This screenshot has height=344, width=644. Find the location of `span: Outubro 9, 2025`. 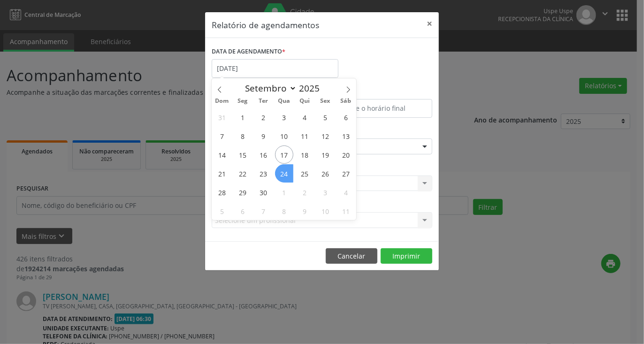

span: Outubro 9, 2025 is located at coordinates (304, 211).